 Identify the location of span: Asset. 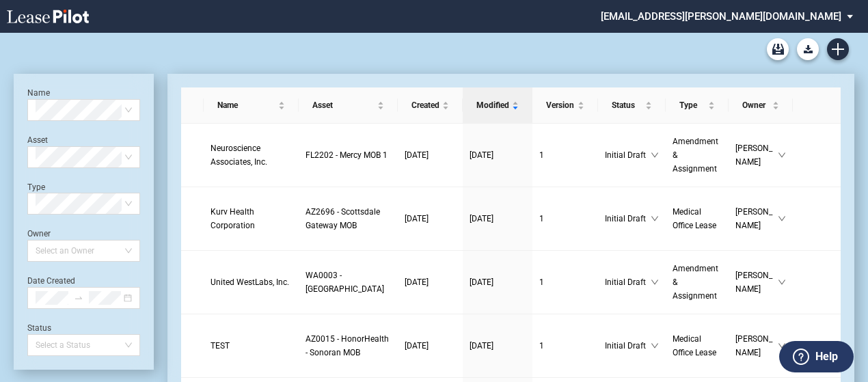
(343, 105).